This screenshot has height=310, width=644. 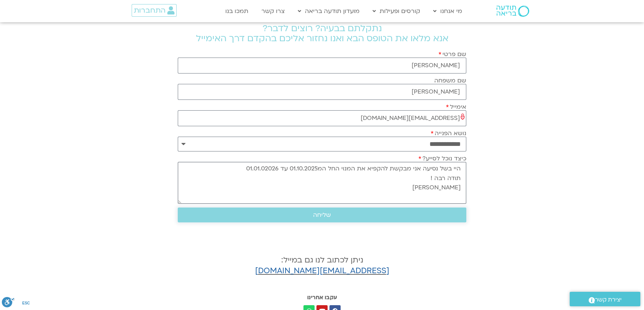 What do you see at coordinates (605, 299) in the screenshot?
I see `a: יצירת קשר` at bounding box center [605, 299].